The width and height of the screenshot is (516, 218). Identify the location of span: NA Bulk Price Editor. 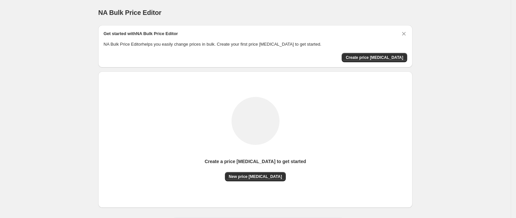
(130, 13).